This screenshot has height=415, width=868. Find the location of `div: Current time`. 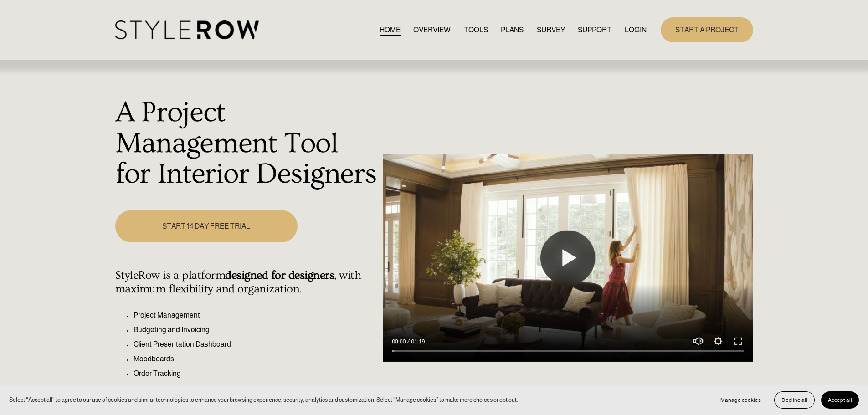

div: Current time is located at coordinates (400, 342).